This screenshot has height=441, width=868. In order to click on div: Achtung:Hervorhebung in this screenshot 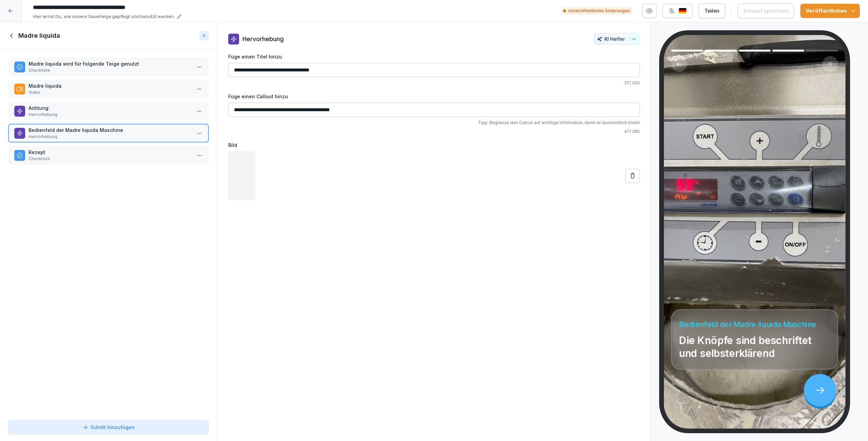, I will do `click(109, 111)`.